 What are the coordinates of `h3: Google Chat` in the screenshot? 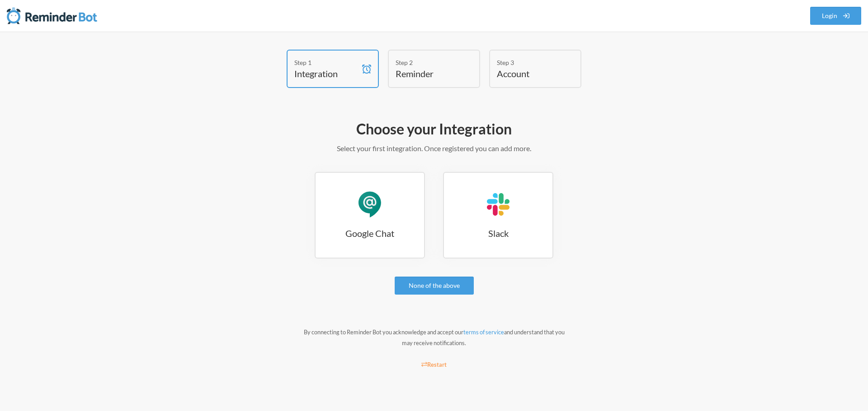 It's located at (370, 233).